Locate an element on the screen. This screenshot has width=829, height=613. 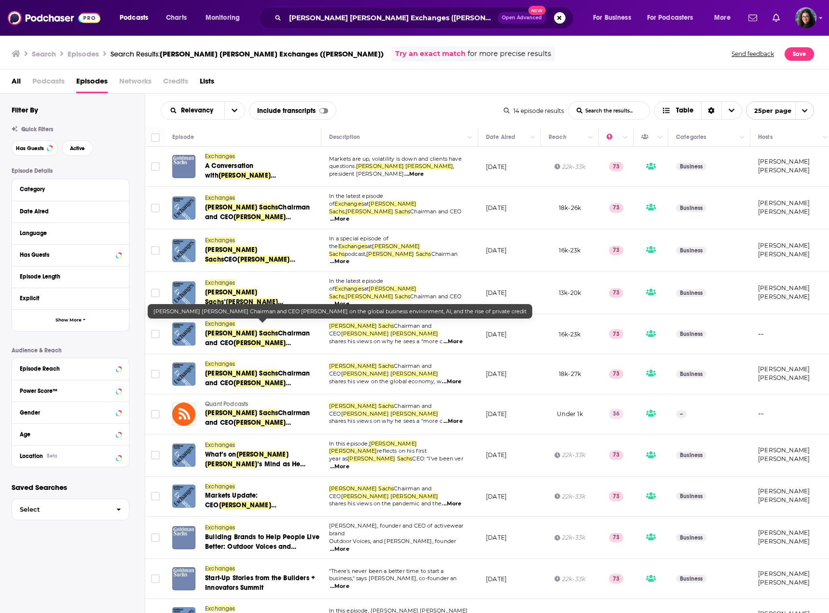
a: Lists is located at coordinates (207, 83).